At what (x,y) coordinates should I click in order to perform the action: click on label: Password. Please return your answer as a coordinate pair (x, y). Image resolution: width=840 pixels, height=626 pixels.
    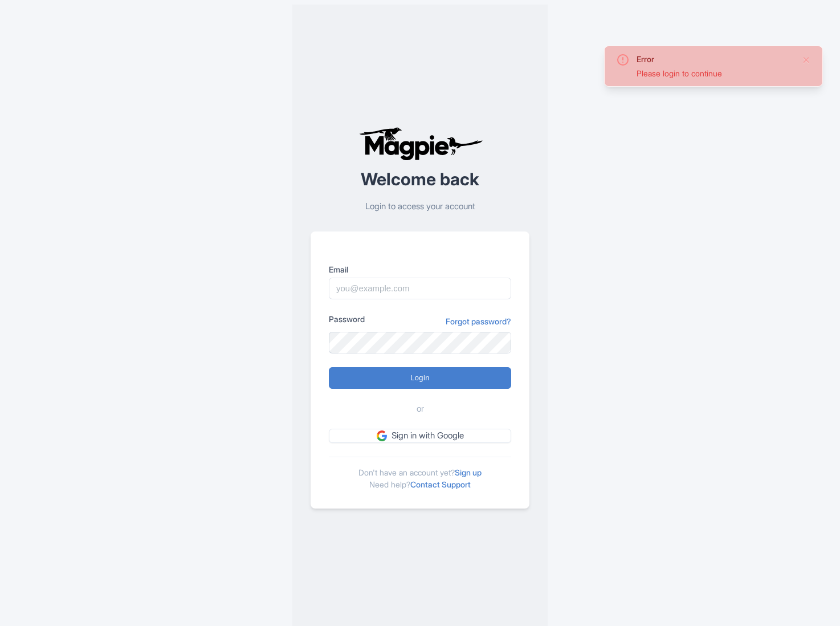
    Looking at the image, I should click on (347, 319).